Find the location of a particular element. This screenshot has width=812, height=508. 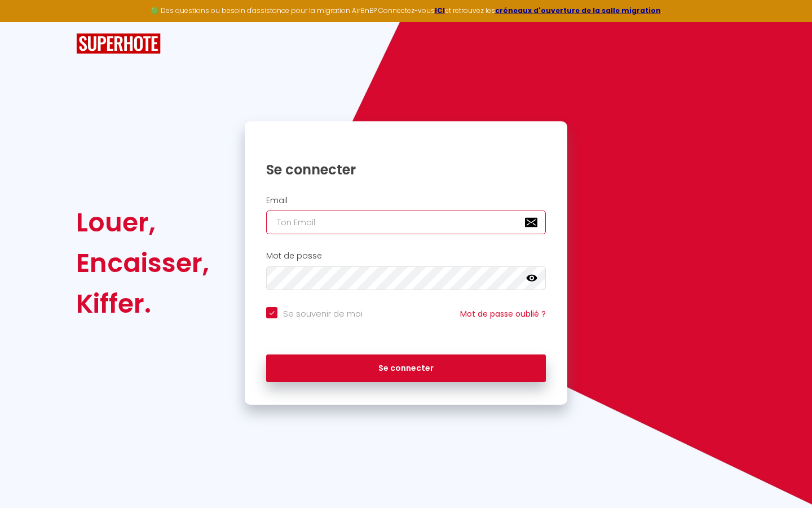

h2: Mot de passe is located at coordinates (406, 255).